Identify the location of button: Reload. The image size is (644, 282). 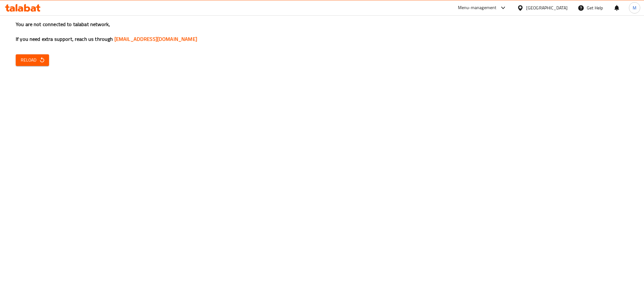
(32, 60).